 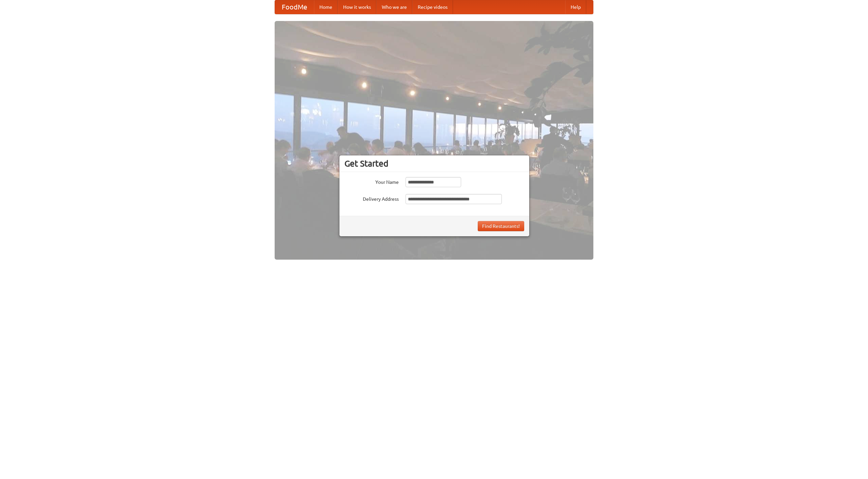 What do you see at coordinates (372, 198) in the screenshot?
I see `label: Delivery Address` at bounding box center [372, 198].